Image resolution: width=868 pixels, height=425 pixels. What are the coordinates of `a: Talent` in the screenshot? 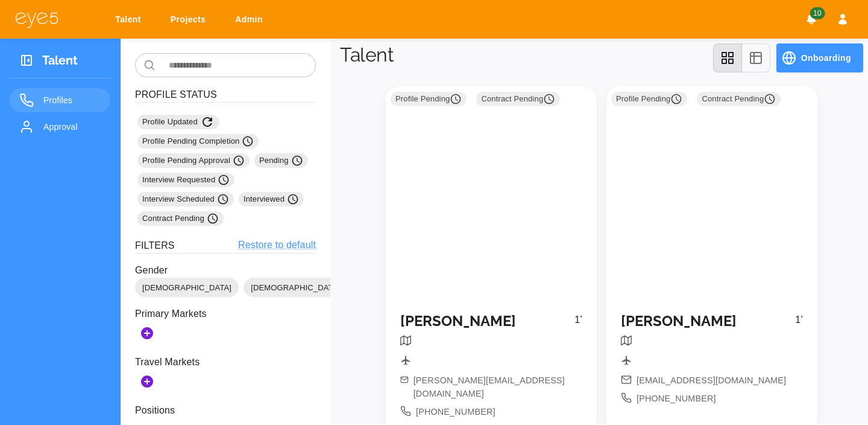 It's located at (130, 19).